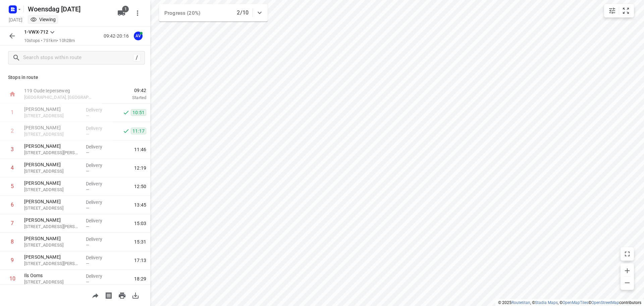 The height and width of the screenshot is (306, 644). Describe the element at coordinates (140, 168) in the screenshot. I see `span: 12:19` at that location.